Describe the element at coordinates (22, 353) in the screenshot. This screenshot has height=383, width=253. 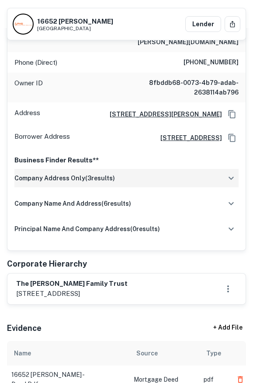
I see `div: Name` at that location.